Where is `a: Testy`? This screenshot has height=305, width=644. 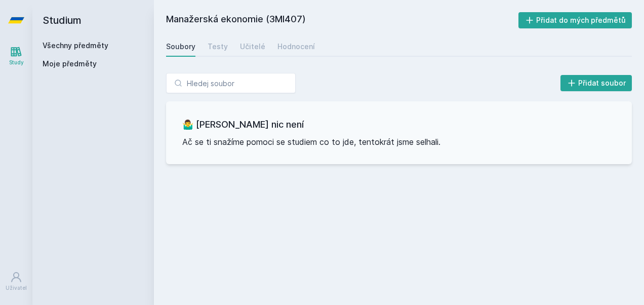
a: Testy is located at coordinates (218, 47).